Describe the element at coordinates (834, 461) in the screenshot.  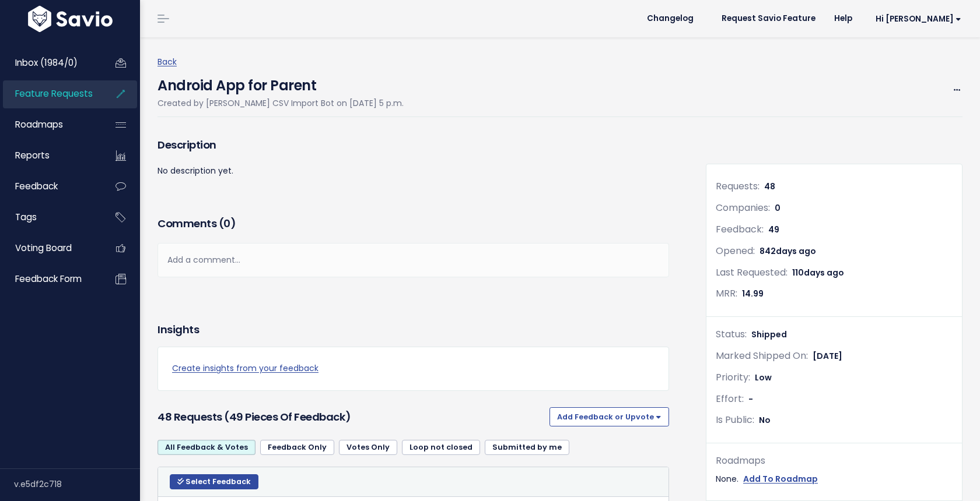
I see `div: Roadmaps` at that location.